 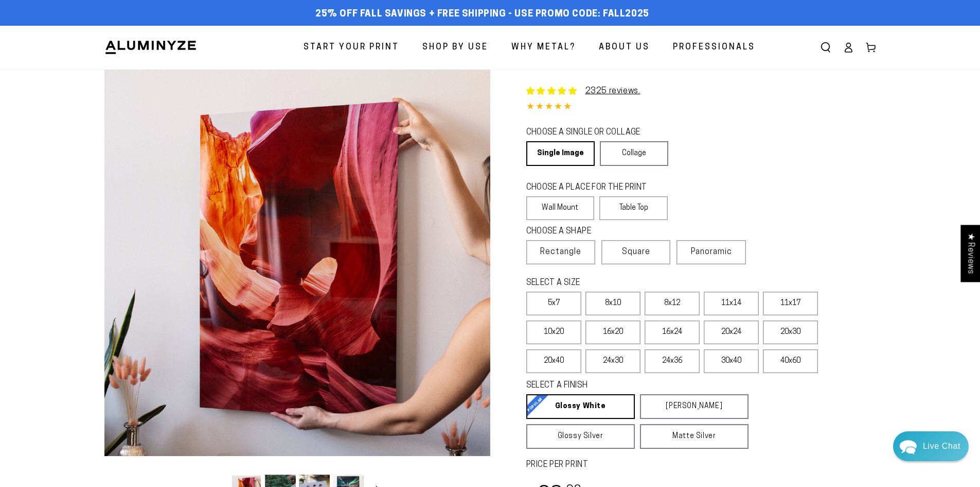 What do you see at coordinates (612, 361) in the screenshot?
I see `label: 24x30` at bounding box center [612, 361].